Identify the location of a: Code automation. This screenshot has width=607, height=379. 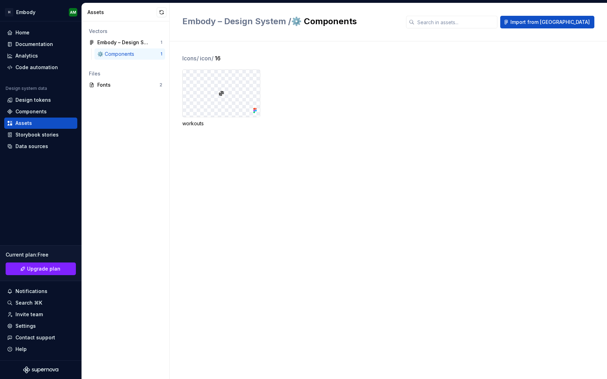
(41, 67).